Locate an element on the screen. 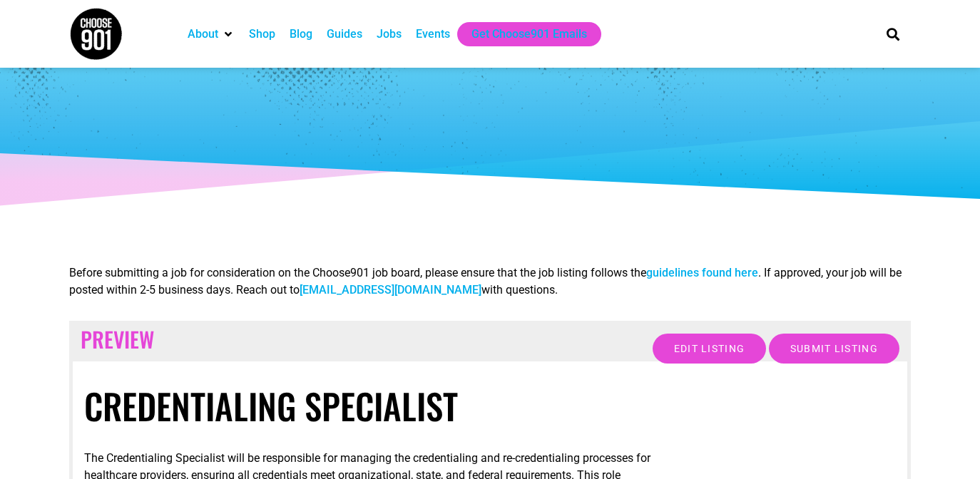 The width and height of the screenshot is (980, 479). input: Submit Listing is located at coordinates (833, 349).